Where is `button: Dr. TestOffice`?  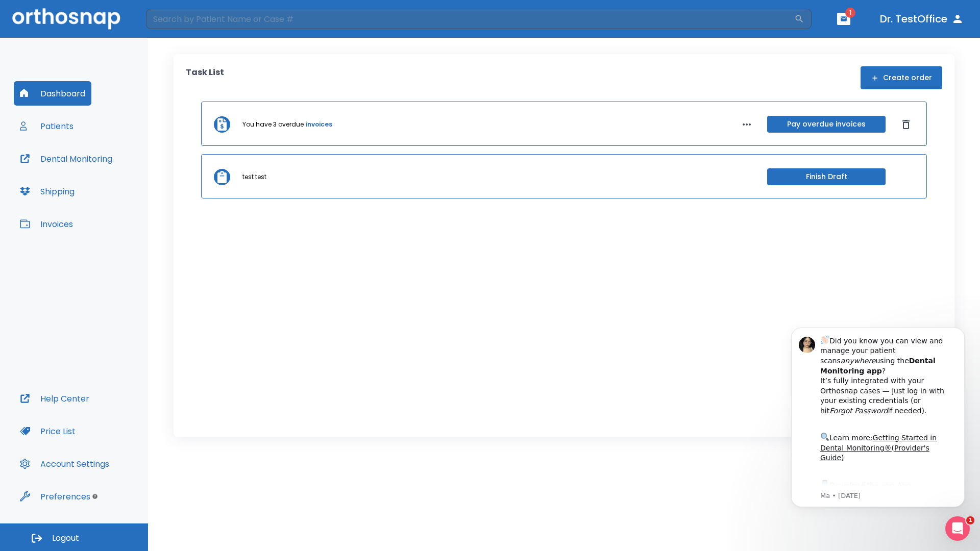
button: Dr. TestOffice is located at coordinates (922, 19).